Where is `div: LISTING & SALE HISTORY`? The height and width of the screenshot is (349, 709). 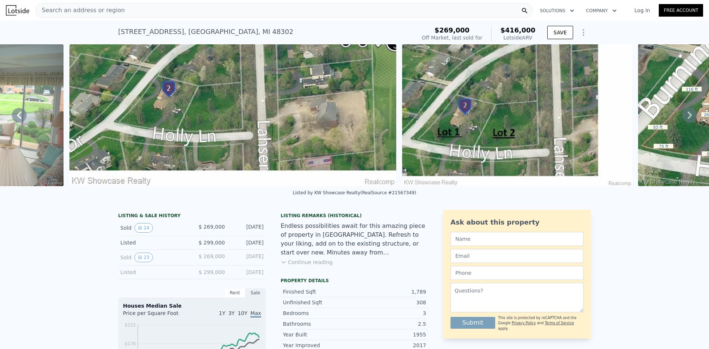
div: LISTING & SALE HISTORY is located at coordinates (192, 216).